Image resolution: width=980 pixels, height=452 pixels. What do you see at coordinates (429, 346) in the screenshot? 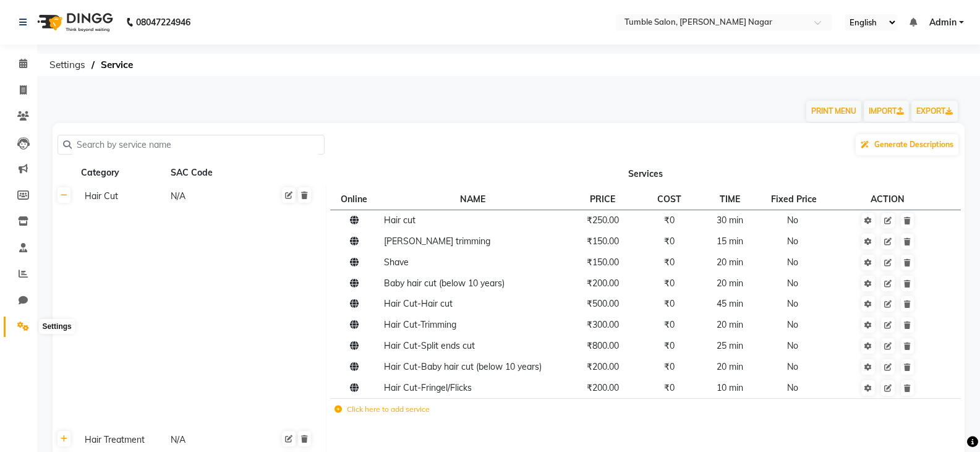
I see `span: Hair Cut-Split ends cut` at bounding box center [429, 346].